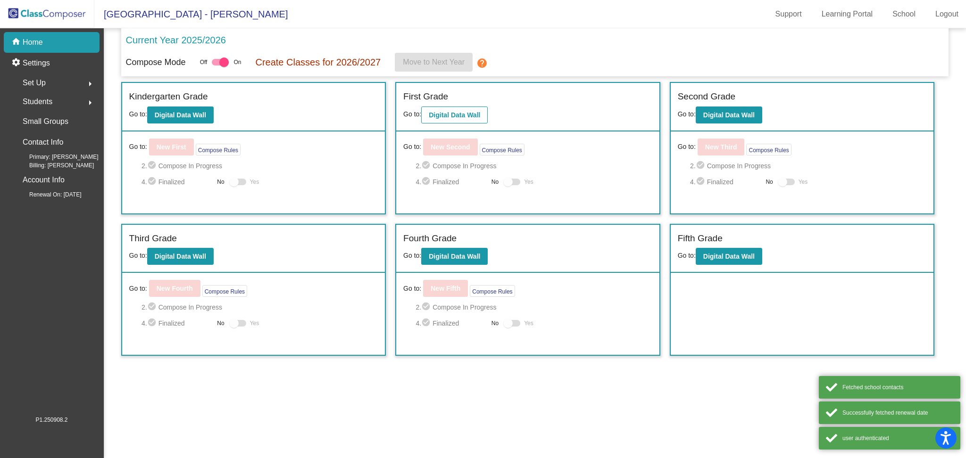  What do you see at coordinates (168, 97) in the screenshot?
I see `label: Kindergarten Grade` at bounding box center [168, 97].